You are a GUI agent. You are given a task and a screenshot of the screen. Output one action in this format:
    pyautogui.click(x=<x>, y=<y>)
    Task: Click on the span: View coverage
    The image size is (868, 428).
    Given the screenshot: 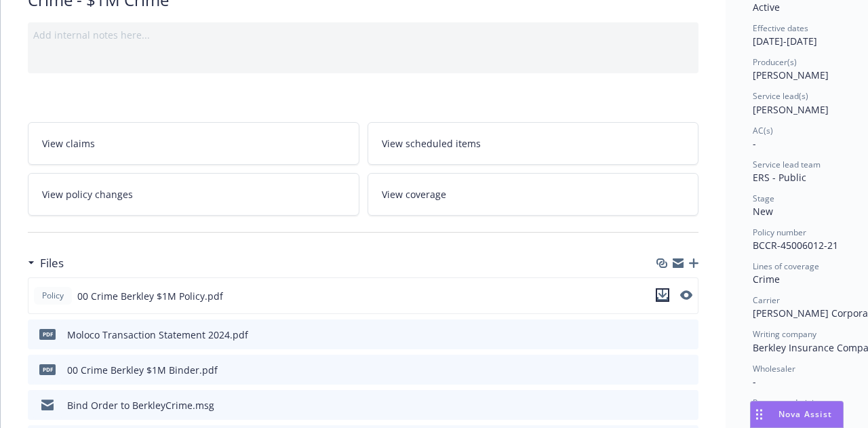 What is the action you would take?
    pyautogui.click(x=414, y=194)
    